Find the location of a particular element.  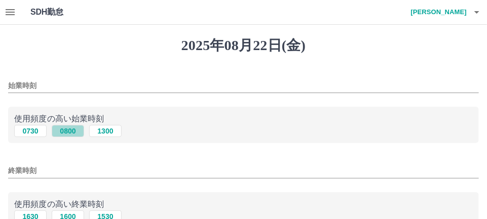

h1: 2025年08月22日(金) is located at coordinates (243, 46).